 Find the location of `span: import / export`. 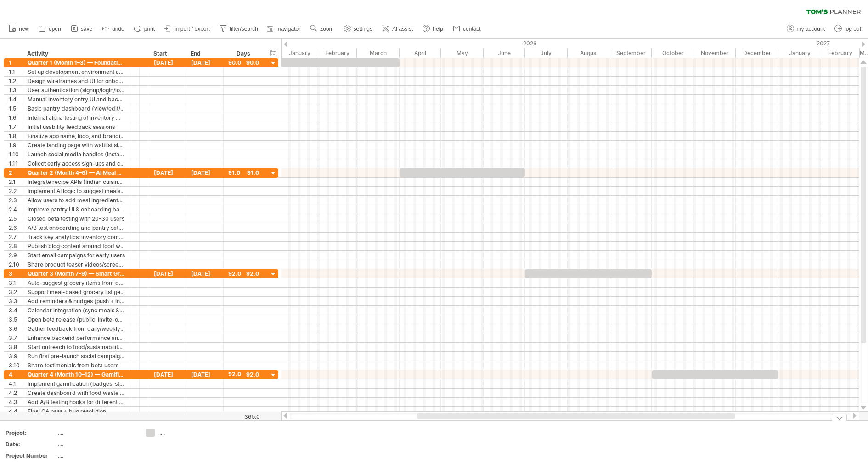

span: import / export is located at coordinates (192, 29).